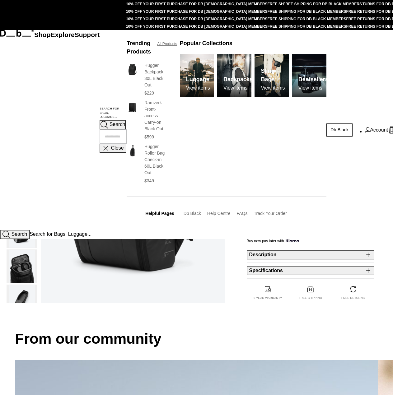 This screenshot has width=393, height=395. Describe the element at coordinates (242, 214) in the screenshot. I see `a: FAQs` at that location.